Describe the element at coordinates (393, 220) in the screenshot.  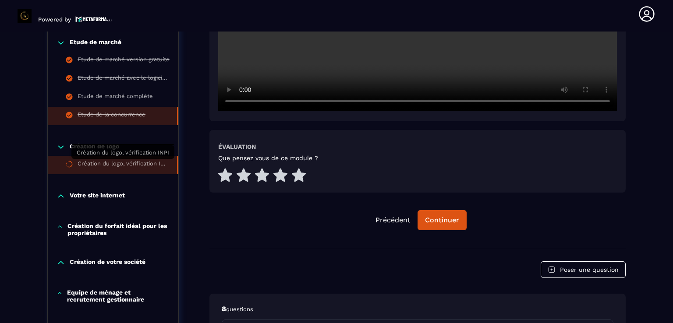
I see `button: Précédent` at that location.